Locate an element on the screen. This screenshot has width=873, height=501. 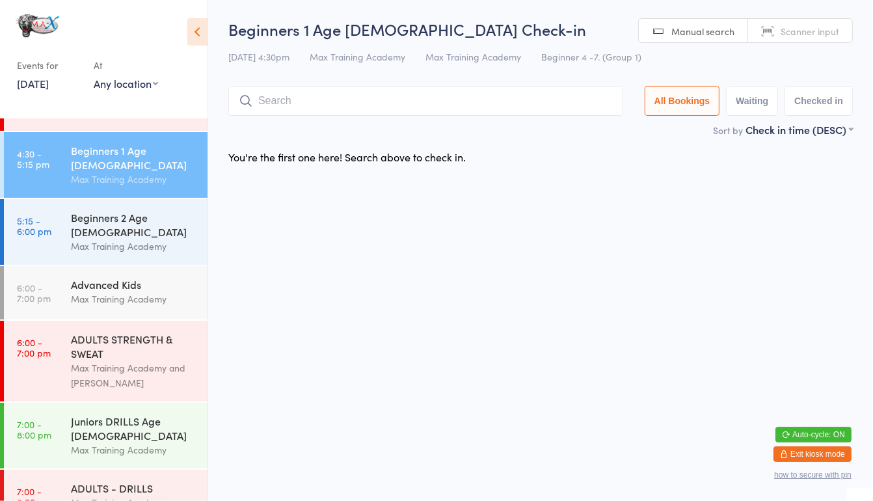
div: Events for is located at coordinates (49, 65).